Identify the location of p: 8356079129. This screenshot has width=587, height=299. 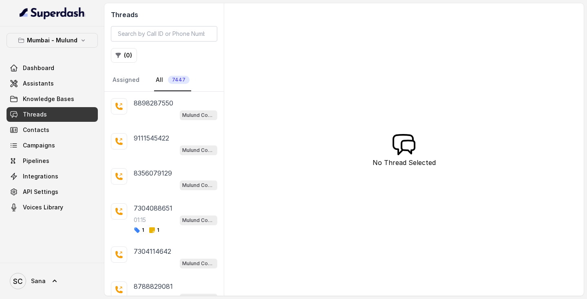
(153, 173).